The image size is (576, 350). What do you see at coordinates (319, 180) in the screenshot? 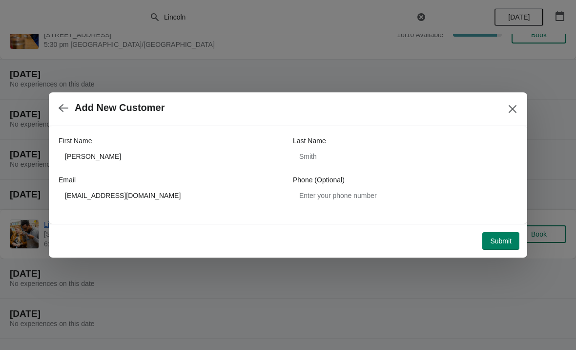
I see `label: Phone (Optional)` at bounding box center [319, 180].